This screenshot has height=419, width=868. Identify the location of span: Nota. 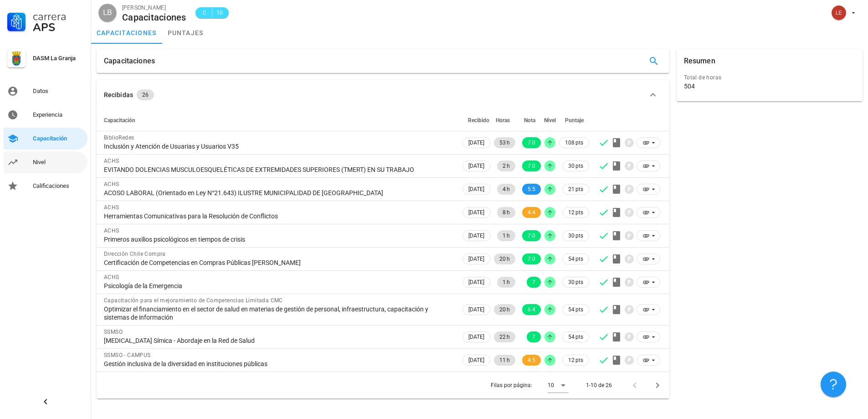
(530, 120).